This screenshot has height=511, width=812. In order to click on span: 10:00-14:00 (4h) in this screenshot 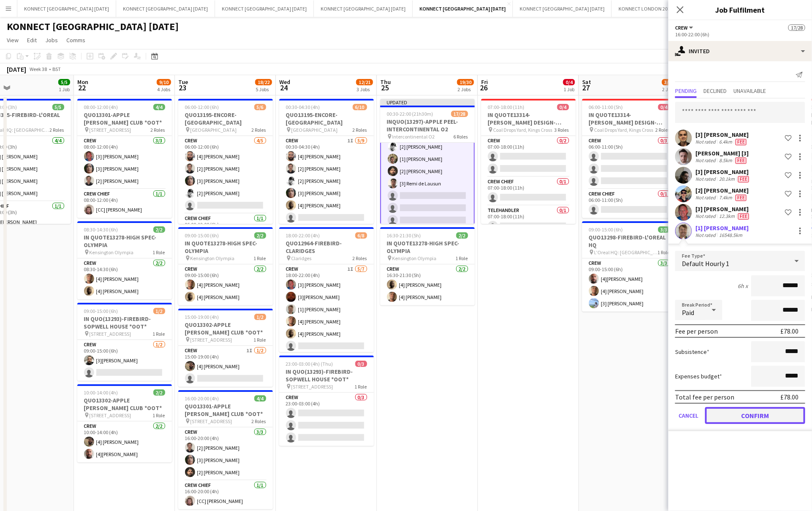, I will do `click(101, 393)`.